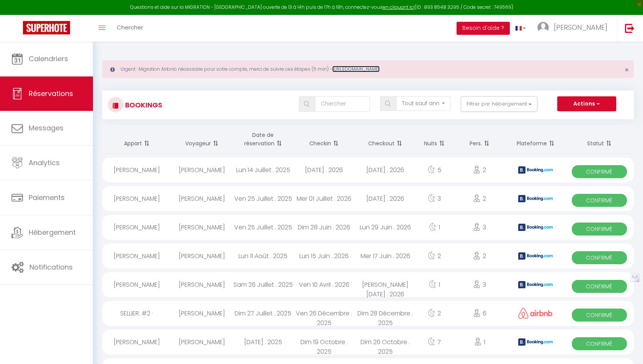 This screenshot has height=364, width=643. I want to click on th: Sort by channel, so click(535, 139).